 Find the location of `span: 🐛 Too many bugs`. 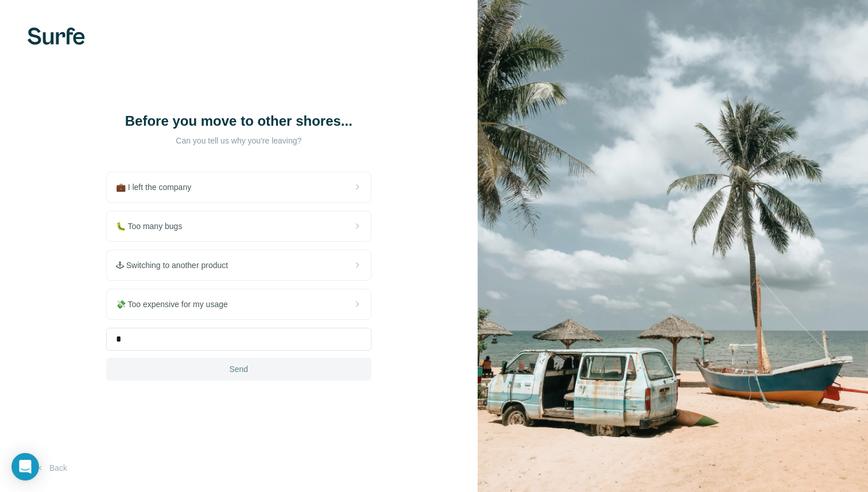

span: 🐛 Too many bugs is located at coordinates (154, 226).